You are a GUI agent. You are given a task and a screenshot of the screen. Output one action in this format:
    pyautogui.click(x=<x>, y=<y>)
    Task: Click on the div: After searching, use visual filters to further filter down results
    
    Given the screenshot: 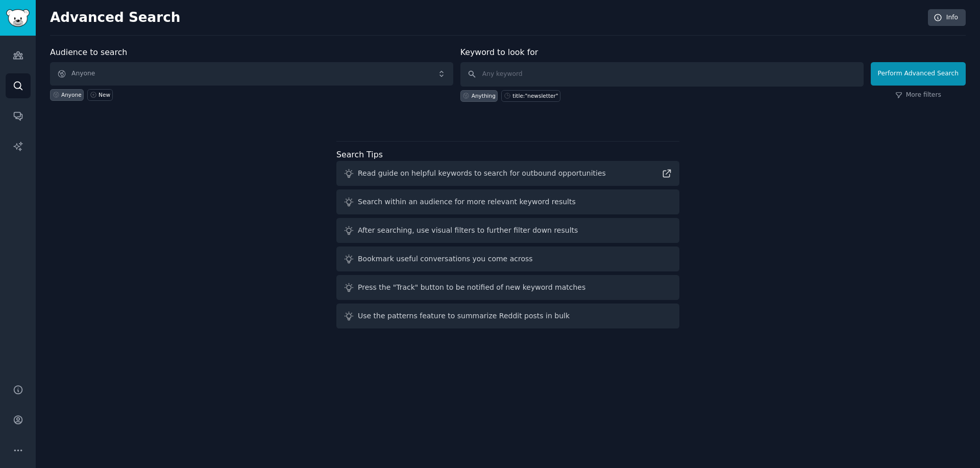 What is the action you would take?
    pyautogui.click(x=468, y=230)
    